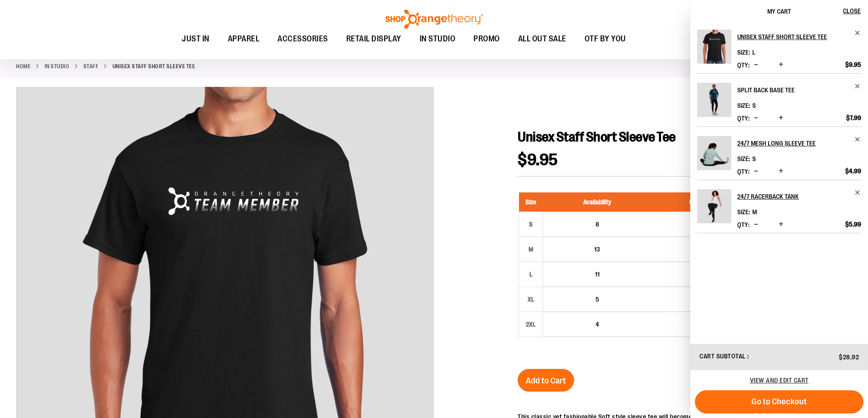 This screenshot has height=418, width=868. I want to click on span: 5, so click(597, 300).